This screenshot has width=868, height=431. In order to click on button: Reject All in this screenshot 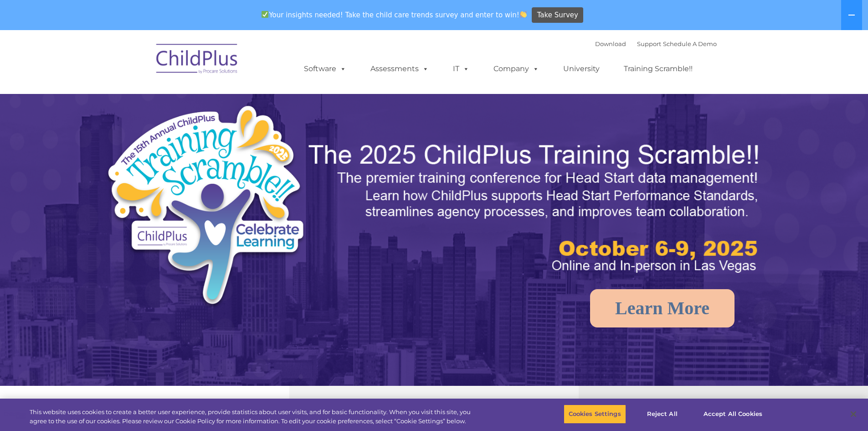, I will do `click(662, 414)`.